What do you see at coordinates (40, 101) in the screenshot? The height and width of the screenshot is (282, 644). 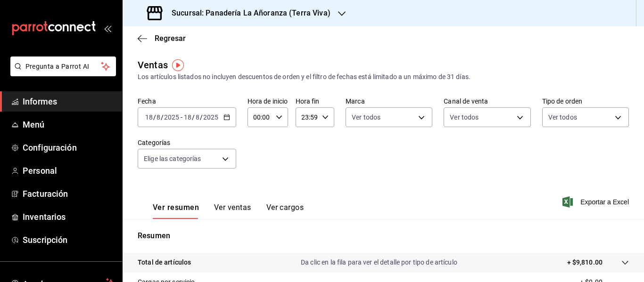 I see `font: Informes` at bounding box center [40, 101].